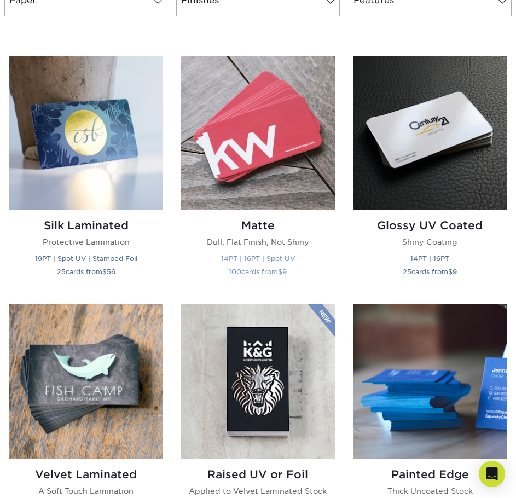 This screenshot has width=516, height=498. I want to click on span: 56, so click(111, 272).